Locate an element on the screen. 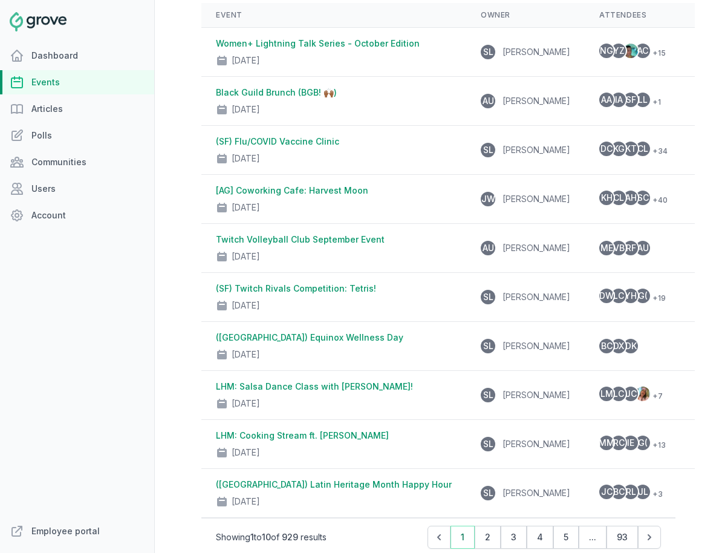 This screenshot has width=722, height=553. span: + 15 is located at coordinates (657, 53).